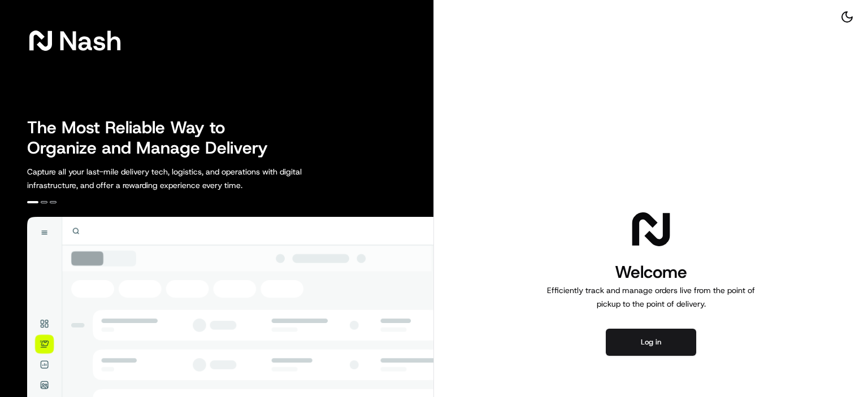  Describe the element at coordinates (651, 297) in the screenshot. I see `p: Efficiently track and manage orders live from the point of pickup to the point of delivery.` at that location.